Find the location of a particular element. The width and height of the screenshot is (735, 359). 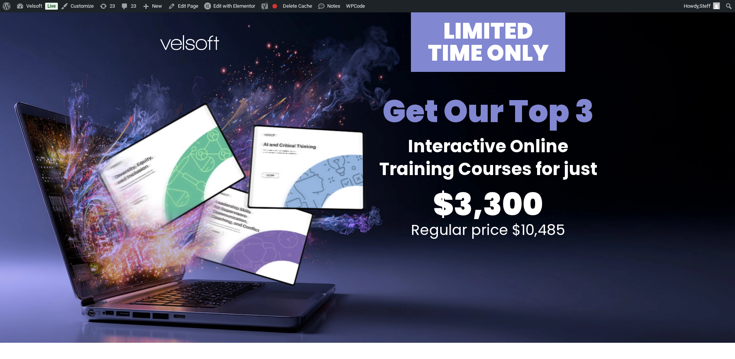

h2: LIMITED TIME ONLY is located at coordinates (488, 42).